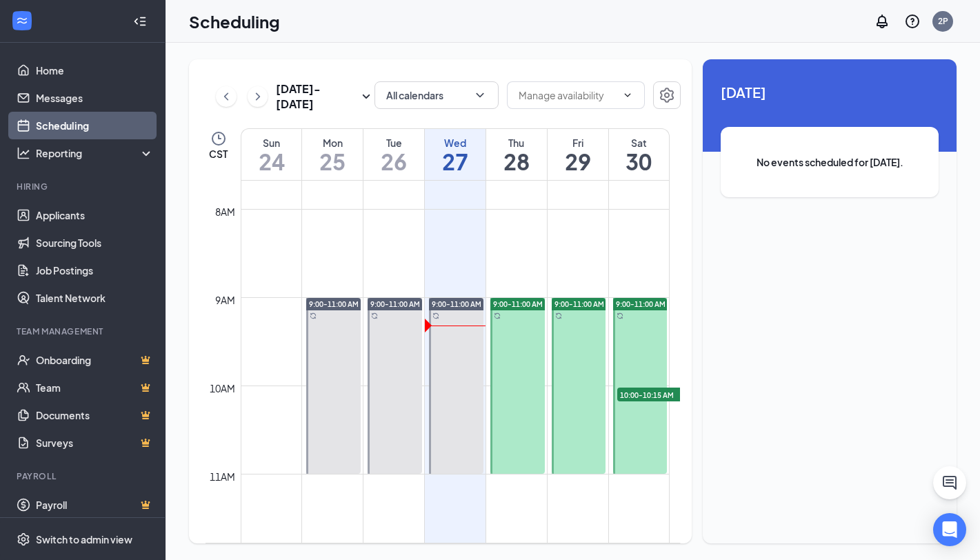 The width and height of the screenshot is (980, 560). What do you see at coordinates (912, 21) in the screenshot?
I see `svg: QuestionInfo` at bounding box center [912, 21].